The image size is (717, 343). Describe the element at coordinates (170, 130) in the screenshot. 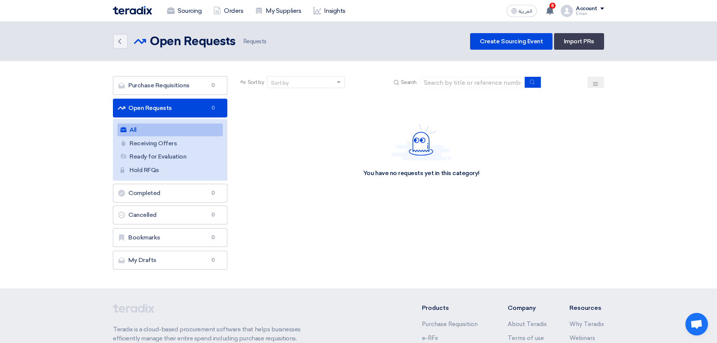

I see `a: All` at that location.